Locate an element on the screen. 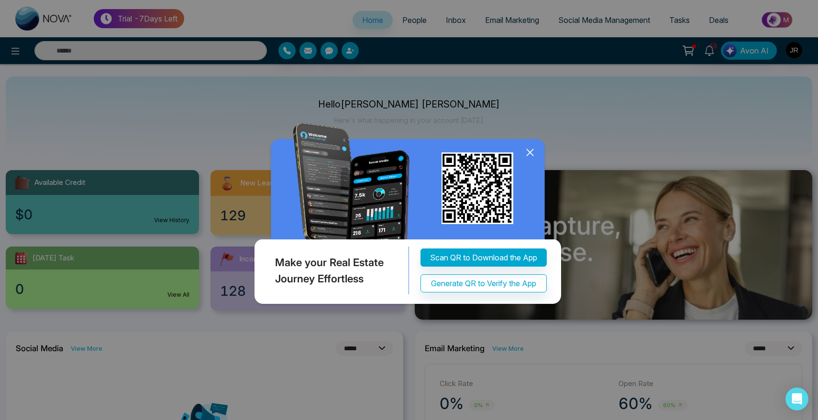 The height and width of the screenshot is (420, 818). div: Open Intercom Messenger is located at coordinates (797, 399).